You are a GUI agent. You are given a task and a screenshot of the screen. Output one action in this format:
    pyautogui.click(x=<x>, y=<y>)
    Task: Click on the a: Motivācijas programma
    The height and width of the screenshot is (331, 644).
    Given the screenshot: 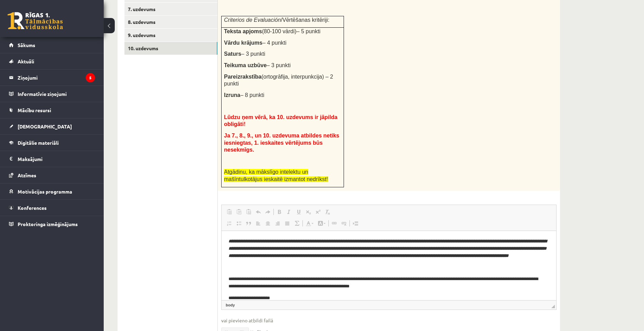 What is the action you would take?
    pyautogui.click(x=52, y=192)
    